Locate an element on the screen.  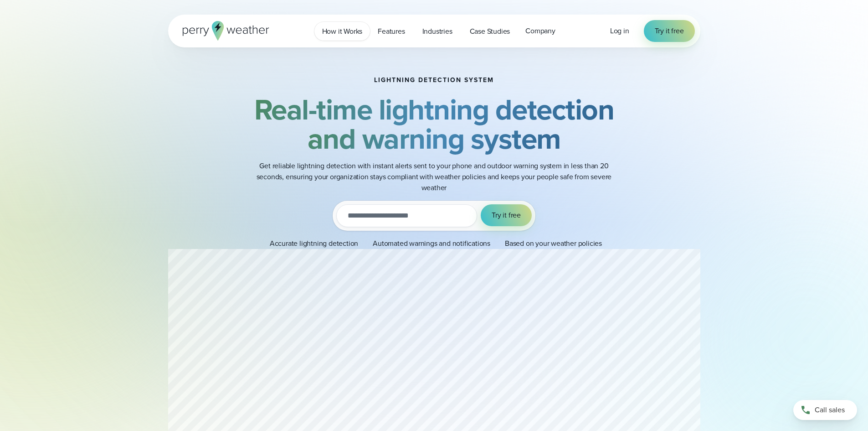
p: Based on your weather policies is located at coordinates (554, 243).